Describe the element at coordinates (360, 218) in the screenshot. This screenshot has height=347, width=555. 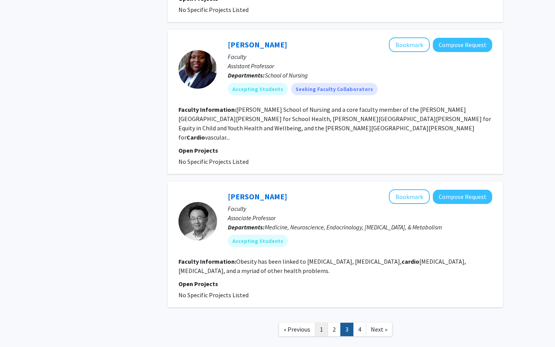
I see `p: Associate Professor` at that location.